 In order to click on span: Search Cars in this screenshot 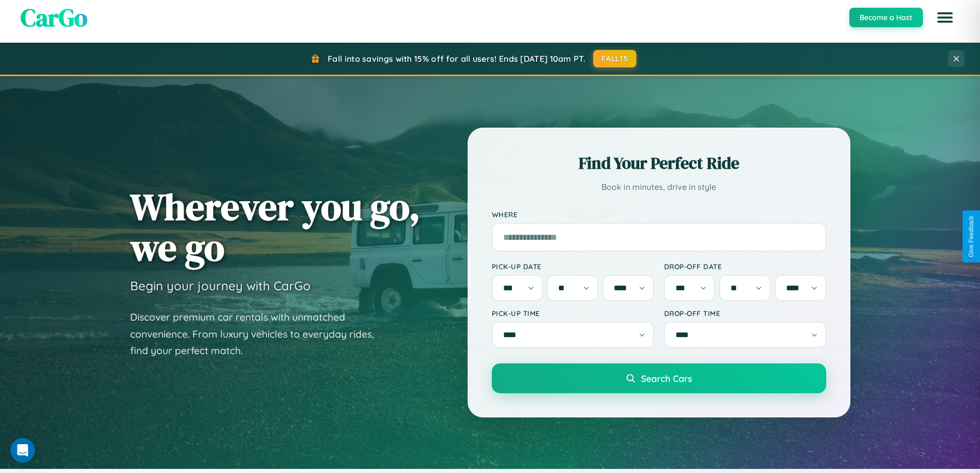, I will do `click(666, 378)`.